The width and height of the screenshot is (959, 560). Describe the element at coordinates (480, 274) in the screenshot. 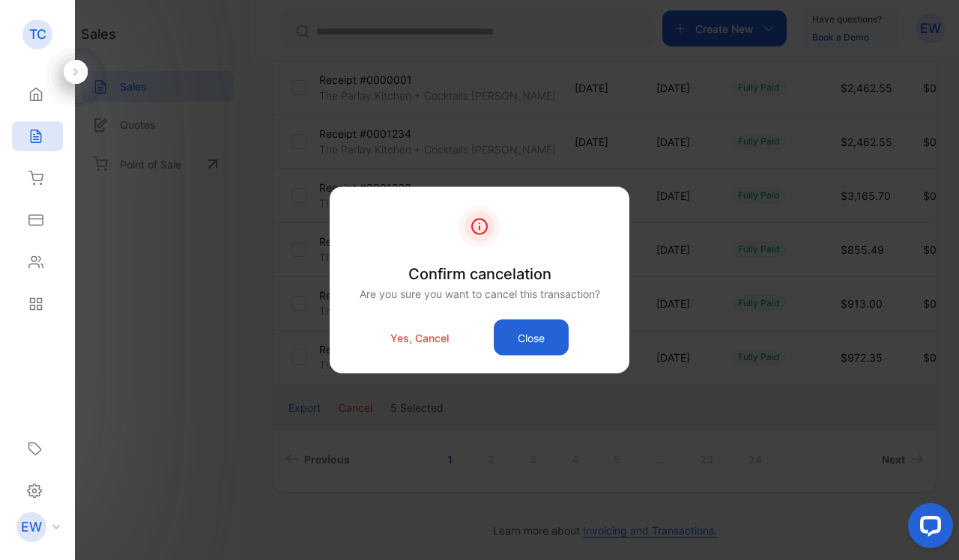

I see `p: Confirm cancelation` at that location.